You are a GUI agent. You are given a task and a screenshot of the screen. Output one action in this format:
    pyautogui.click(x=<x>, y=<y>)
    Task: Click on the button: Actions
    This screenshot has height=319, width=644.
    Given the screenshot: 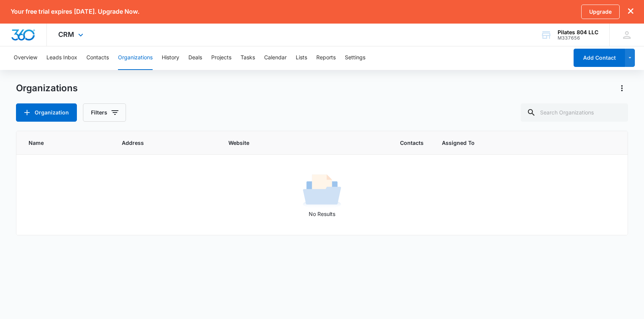 What is the action you would take?
    pyautogui.click(x=622, y=88)
    